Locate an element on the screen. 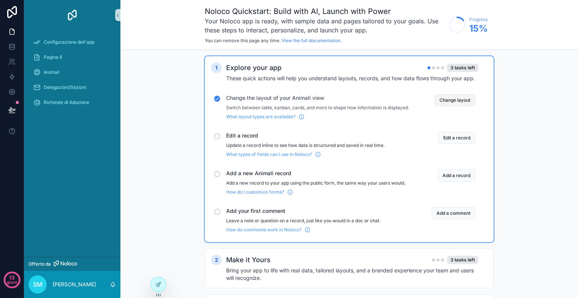 This screenshot has height=298, width=578. img: Logo dell'app is located at coordinates (72, 15).